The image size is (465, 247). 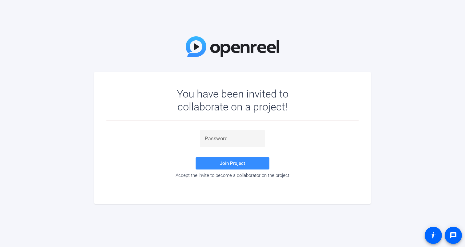 What do you see at coordinates (233, 175) in the screenshot?
I see `div: Accept the invite to become a collaborator on the project` at bounding box center [233, 175].